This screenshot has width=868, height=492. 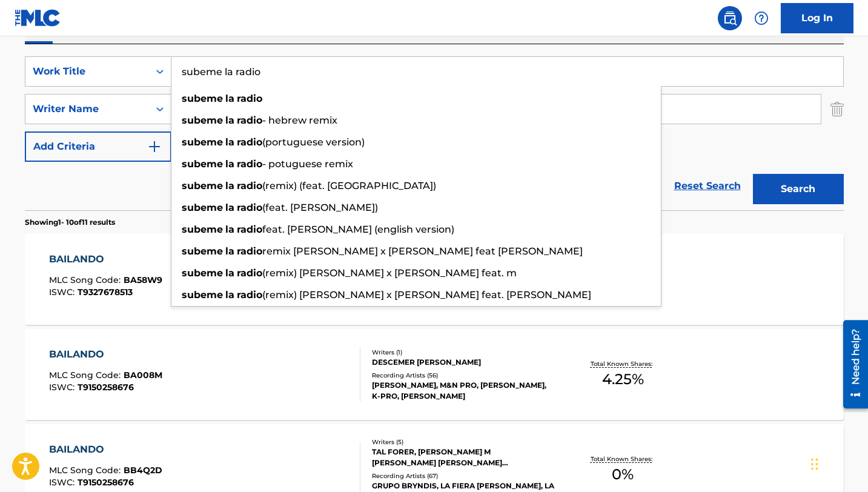 What do you see at coordinates (154, 146) in the screenshot?
I see `img: 9d2ae6d4665cec9f34b9.svg` at bounding box center [154, 146].